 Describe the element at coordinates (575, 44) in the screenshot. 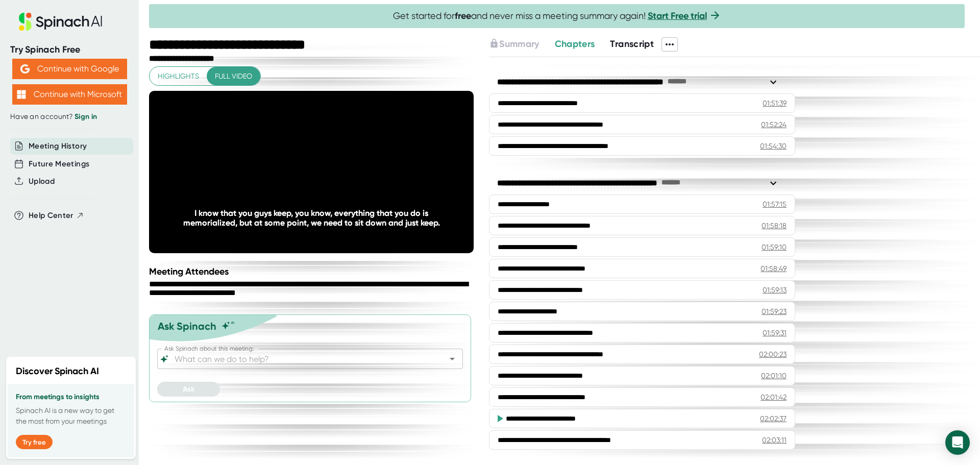

I see `span: Chapters` at that location.